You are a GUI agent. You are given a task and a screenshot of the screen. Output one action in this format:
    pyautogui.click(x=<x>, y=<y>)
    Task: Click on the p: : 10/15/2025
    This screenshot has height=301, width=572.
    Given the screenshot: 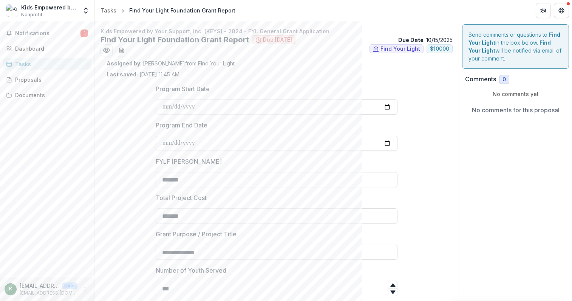 What is the action you would take?
    pyautogui.click(x=426, y=40)
    